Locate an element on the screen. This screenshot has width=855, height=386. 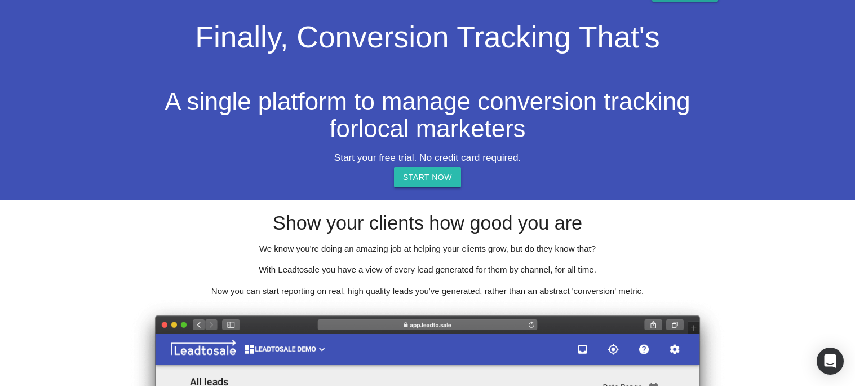
p: Now you can start reporting on real, high quality leads you've generated, rather than an abstract... is located at coordinates (428, 291).